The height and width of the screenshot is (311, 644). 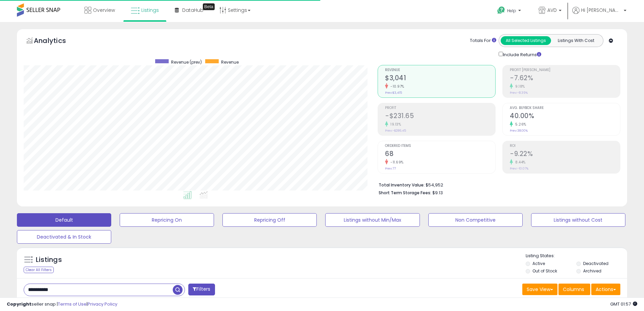 What do you see at coordinates (576, 255) in the screenshot?
I see `p: Listing States:` at bounding box center [576, 255].